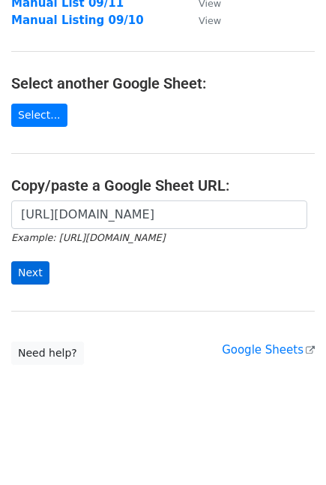 Image resolution: width=326 pixels, height=485 pixels. What do you see at coordinates (203, 20) in the screenshot?
I see `a: View` at bounding box center [203, 20].